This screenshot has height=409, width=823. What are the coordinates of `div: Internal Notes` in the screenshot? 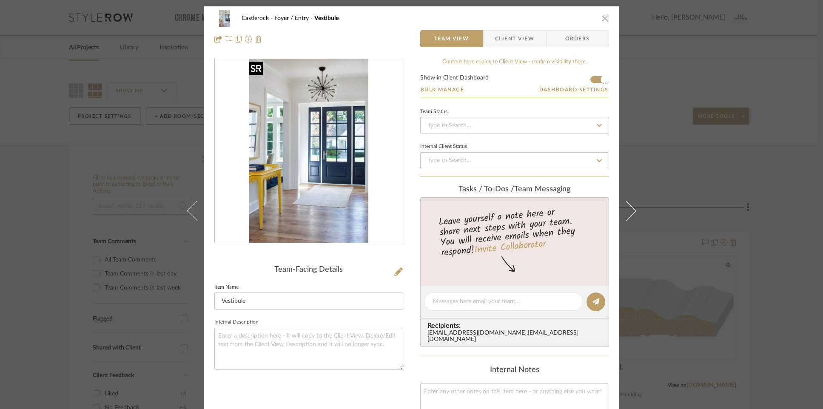 It's located at (515, 370).